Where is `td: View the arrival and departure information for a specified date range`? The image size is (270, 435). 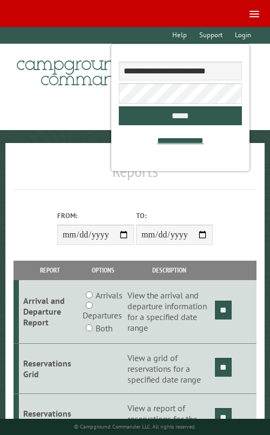
td: View the arrival and departure information for a specified date range is located at coordinates (169, 311).